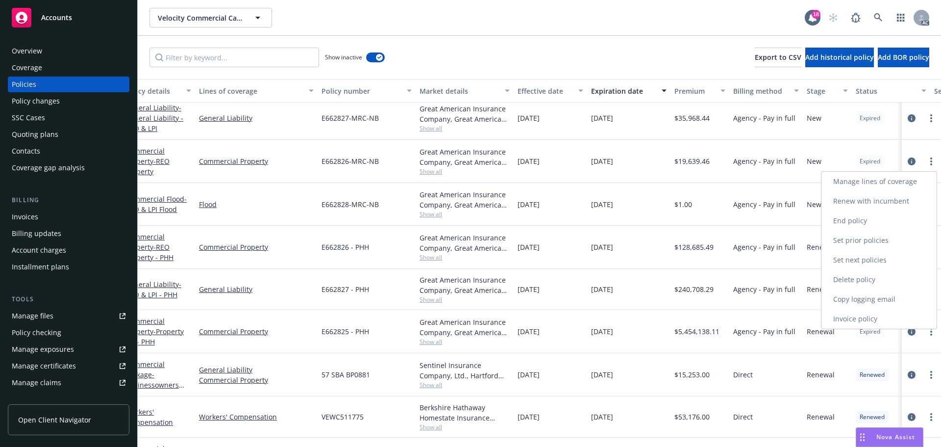  What do you see at coordinates (69, 366) in the screenshot?
I see `a: Manage certificates` at bounding box center [69, 366].